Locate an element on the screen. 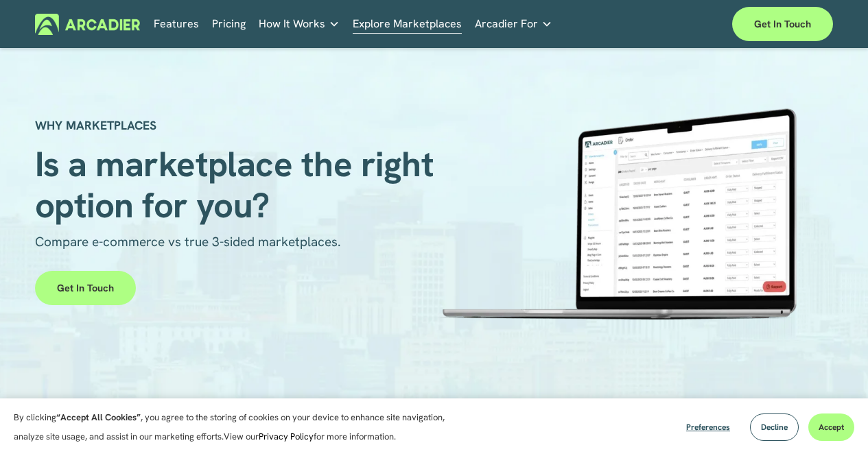 The height and width of the screenshot is (456, 868). span: Decline is located at coordinates (774, 427).